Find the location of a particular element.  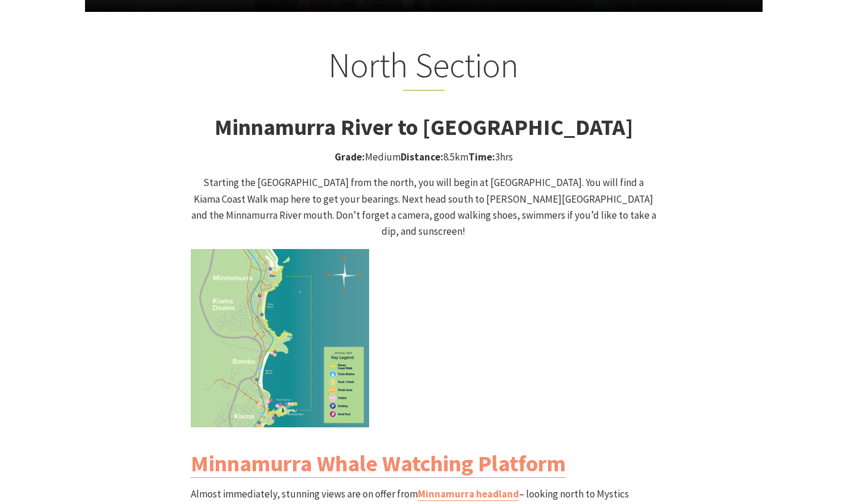

h2: North Section is located at coordinates (424, 68).